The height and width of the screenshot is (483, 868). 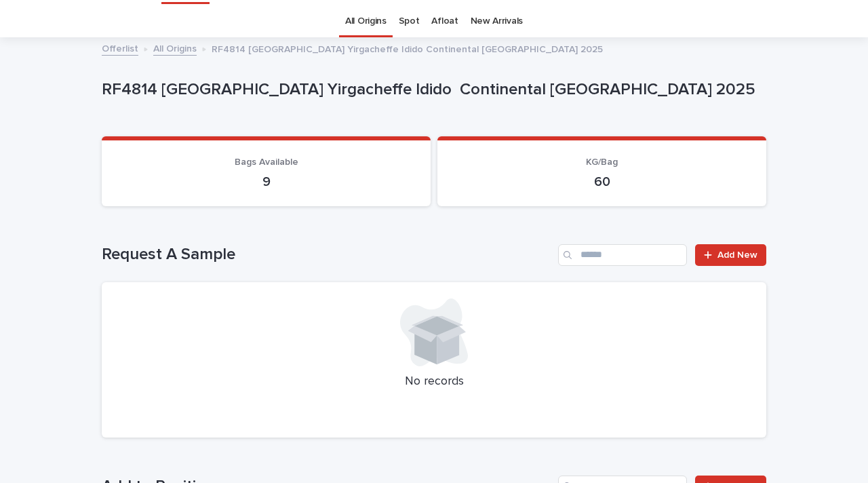 I want to click on a: Add New, so click(x=730, y=255).